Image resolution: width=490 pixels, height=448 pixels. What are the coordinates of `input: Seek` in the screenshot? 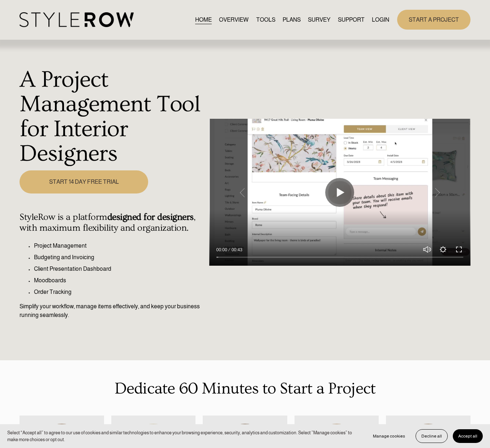 It's located at (339, 257).